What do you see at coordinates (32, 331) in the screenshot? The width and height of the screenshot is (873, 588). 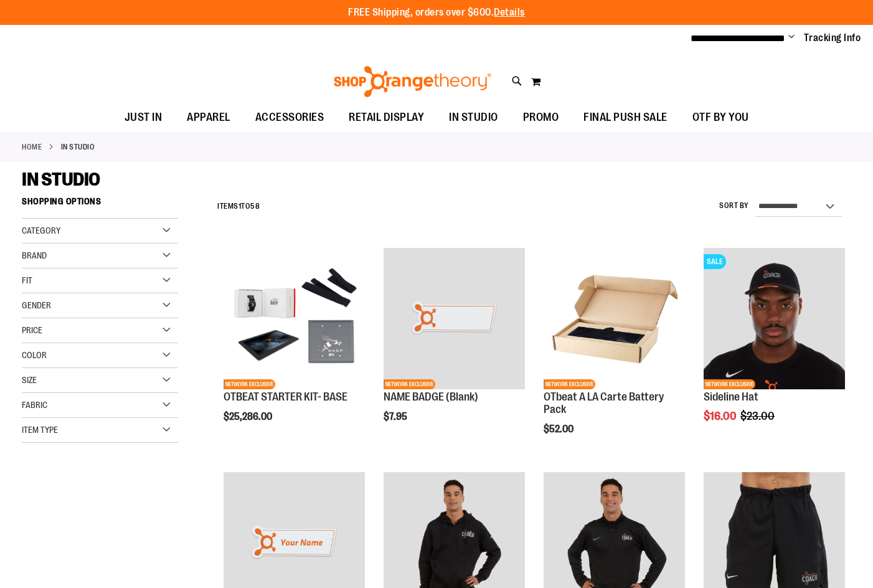 I see `span: Price` at bounding box center [32, 331].